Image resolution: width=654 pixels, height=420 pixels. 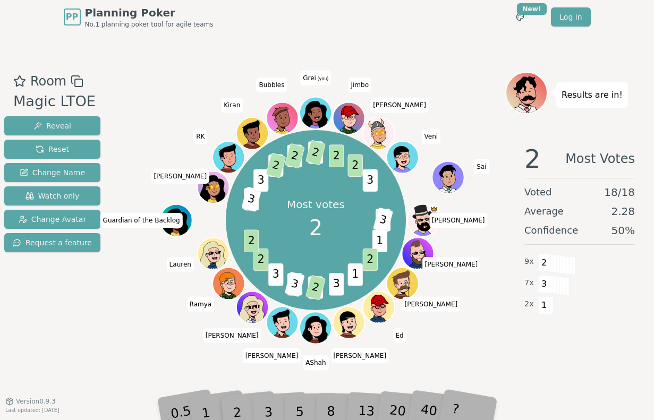 What do you see at coordinates (529, 283) in the screenshot?
I see `span: 7 x` at bounding box center [529, 283].